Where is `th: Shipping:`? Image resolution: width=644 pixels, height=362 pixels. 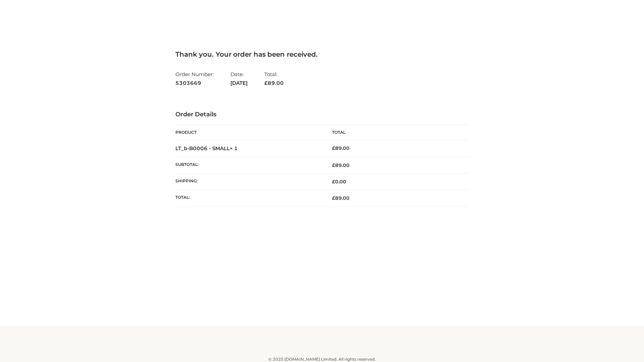
th: Shipping: is located at coordinates (248, 181).